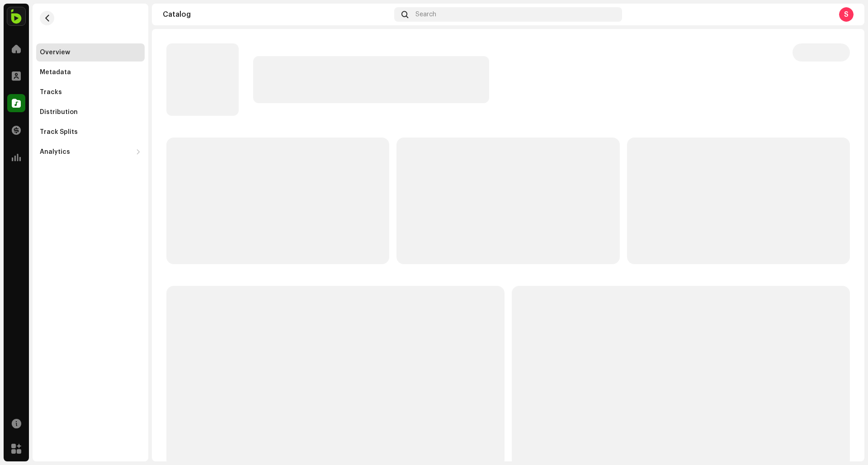 The width and height of the screenshot is (868, 465). I want to click on re-m-nav-item: Tracks, so click(90, 92).